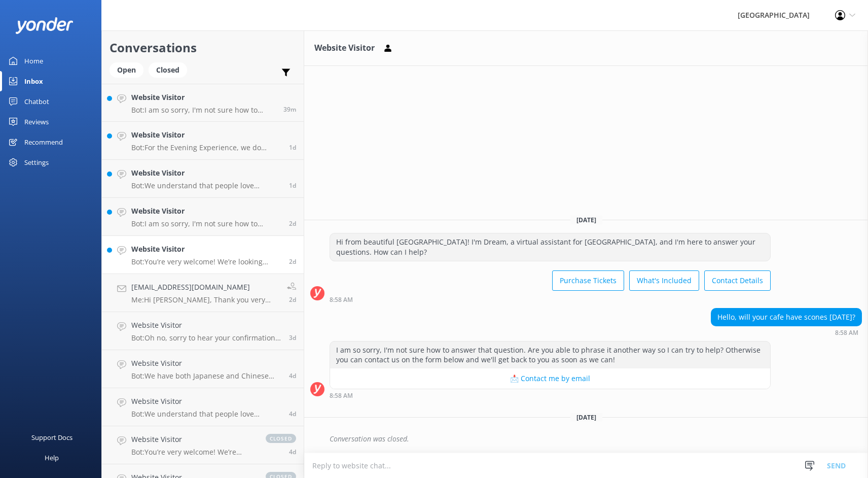  Describe the element at coordinates (588, 280) in the screenshot. I see `button: Purchase Tickets` at that location.